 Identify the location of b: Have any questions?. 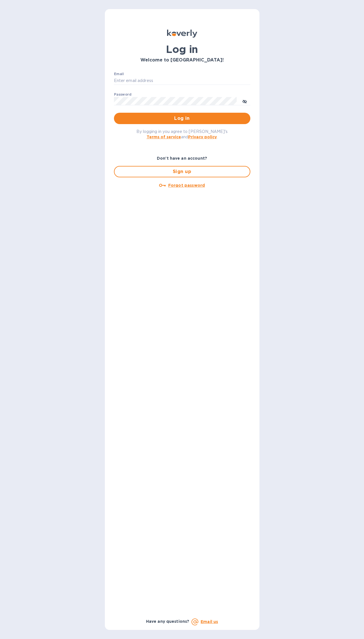
(168, 621).